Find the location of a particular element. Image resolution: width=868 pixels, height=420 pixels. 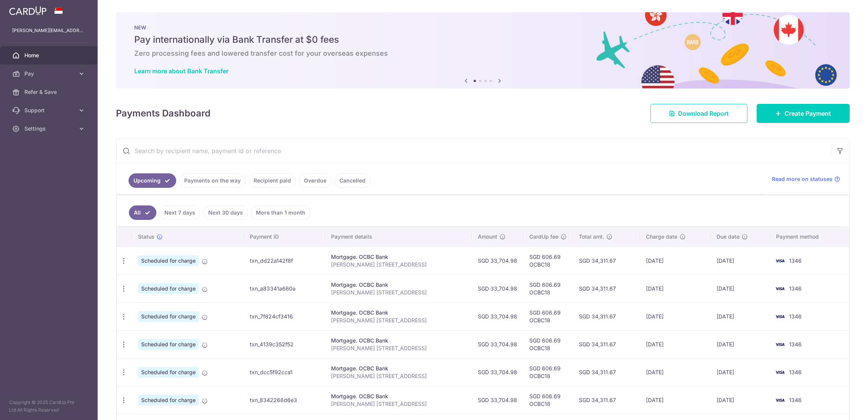

th: Payment method is located at coordinates (809, 237).